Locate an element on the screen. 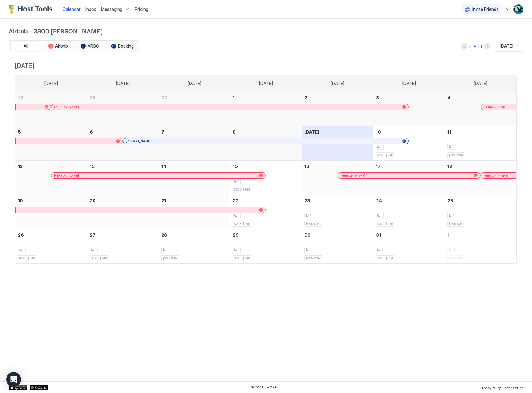 The image size is (532, 393). span: 20 is located at coordinates (93, 201).